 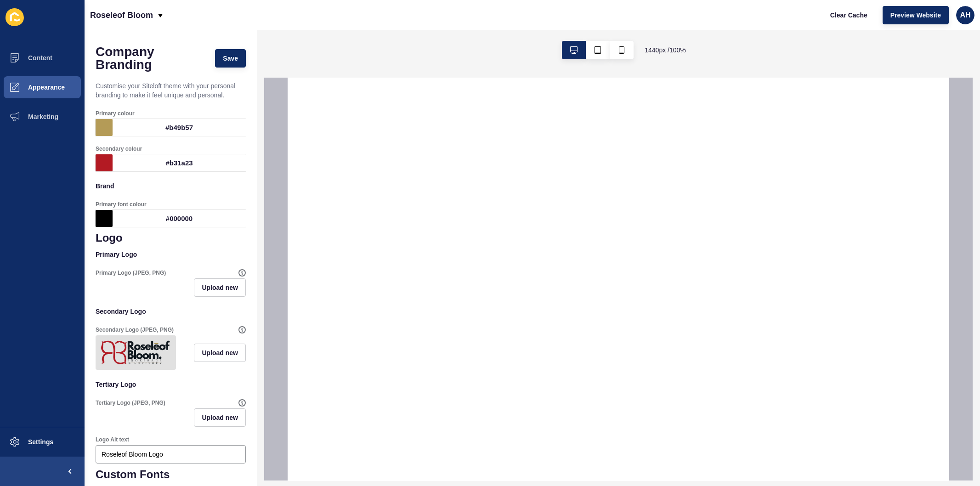 I want to click on div: #000000, so click(x=179, y=219).